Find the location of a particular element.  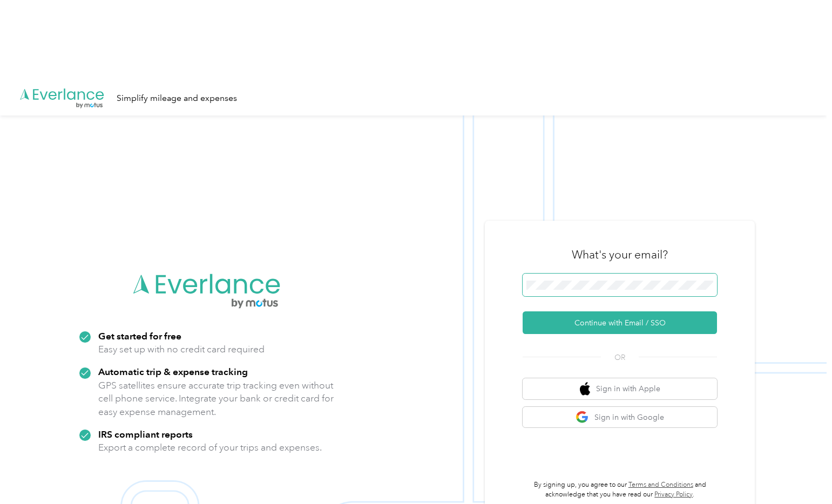

p: Export a complete record of your trips and expenses. is located at coordinates (210, 447).